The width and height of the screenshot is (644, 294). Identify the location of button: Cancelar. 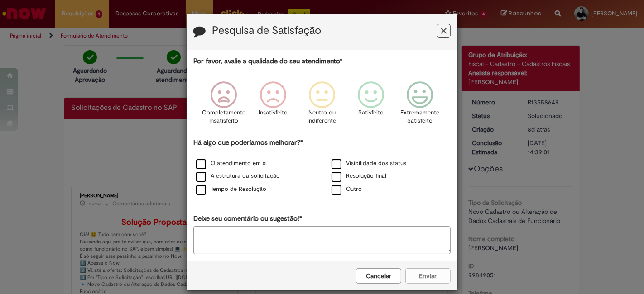
(379, 276).